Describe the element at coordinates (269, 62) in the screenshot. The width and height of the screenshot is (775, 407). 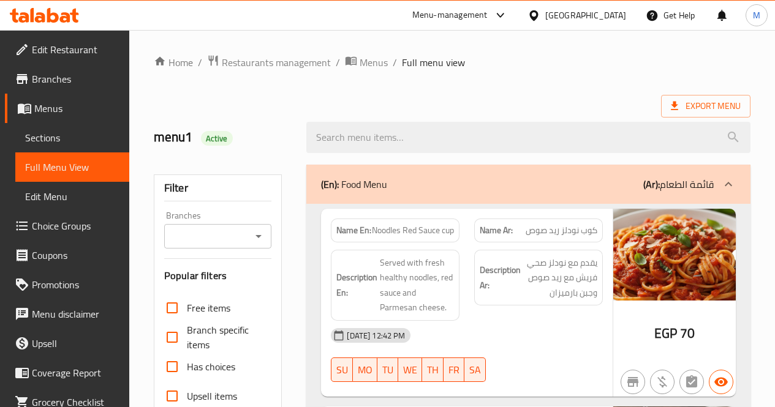
I see `a: Restaurants management` at that location.